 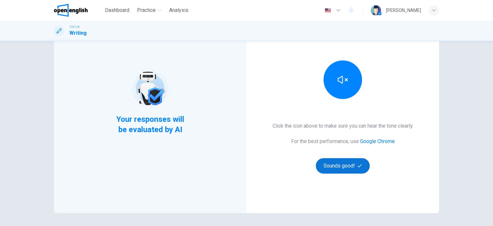 What do you see at coordinates (179, 10) in the screenshot?
I see `button: Analysis` at bounding box center [179, 10].